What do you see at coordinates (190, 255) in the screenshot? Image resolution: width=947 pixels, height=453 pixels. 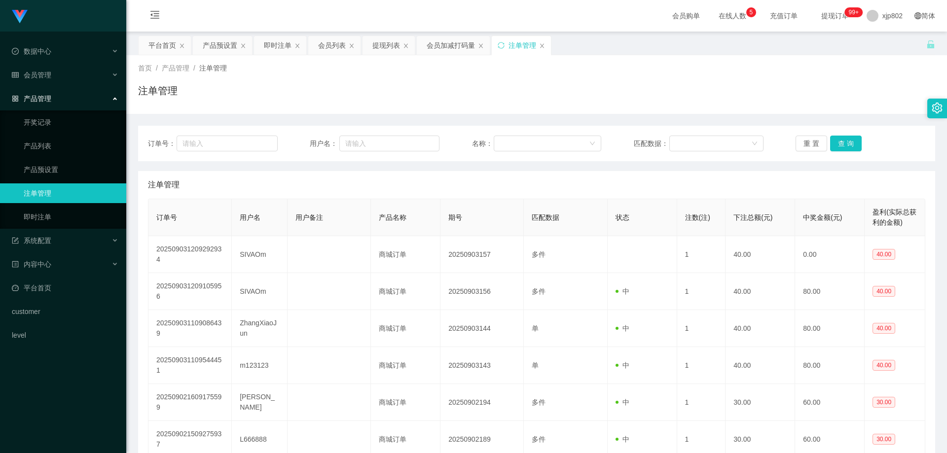 I see `td: 202509031209292934` at bounding box center [190, 255].